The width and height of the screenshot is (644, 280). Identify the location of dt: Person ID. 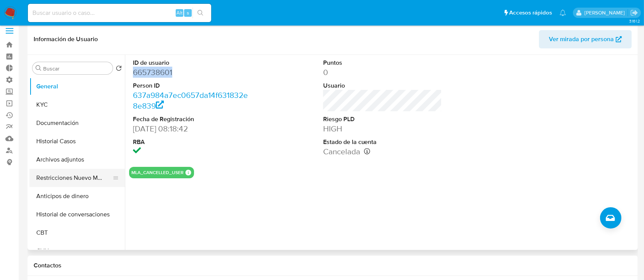
(193, 86).